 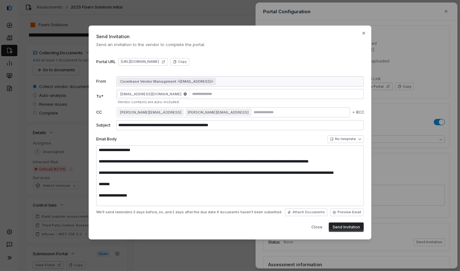 I want to click on button: Attach Documents, so click(x=306, y=213).